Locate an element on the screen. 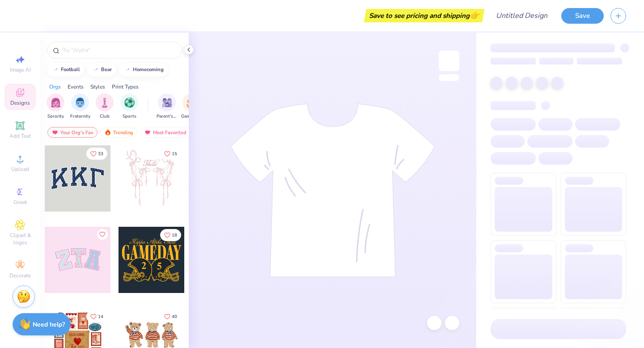 The height and width of the screenshot is (348, 644). div: Events is located at coordinates (75, 87).